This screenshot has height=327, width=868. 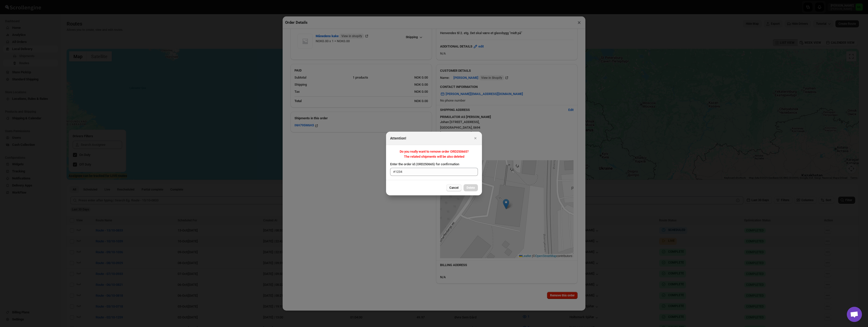 I want to click on button: Cancel, so click(x=454, y=187).